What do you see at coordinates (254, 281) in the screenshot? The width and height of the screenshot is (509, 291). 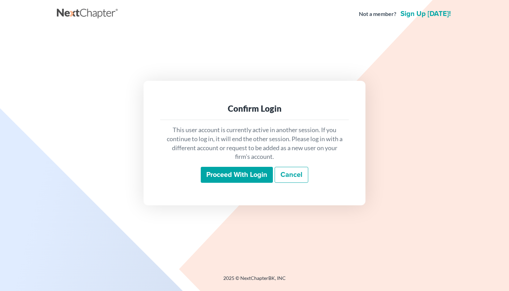 I see `div: 2025 © NextChapterBK, INC` at bounding box center [254, 281].